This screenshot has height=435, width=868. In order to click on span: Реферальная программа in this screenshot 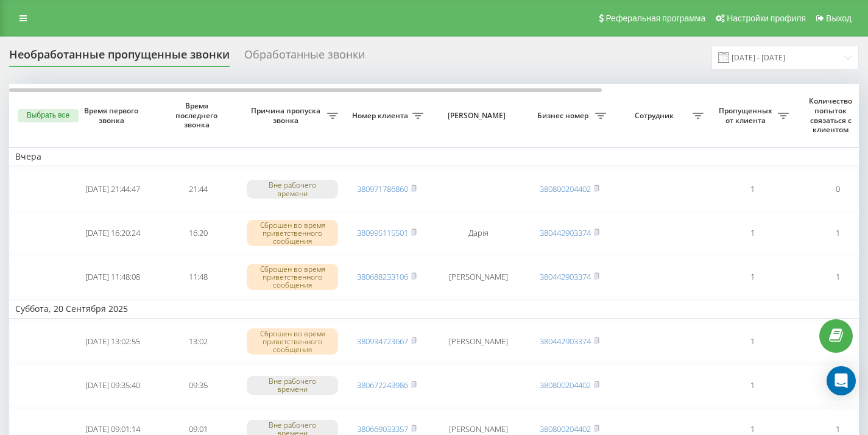, I will do `click(655, 18)`.